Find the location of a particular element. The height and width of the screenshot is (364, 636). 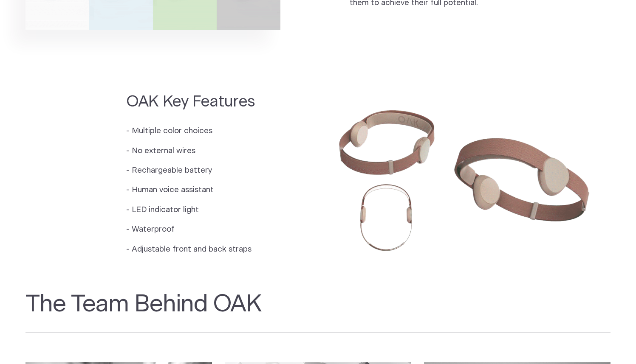

h2: OAK Key Features is located at coordinates (190, 101).